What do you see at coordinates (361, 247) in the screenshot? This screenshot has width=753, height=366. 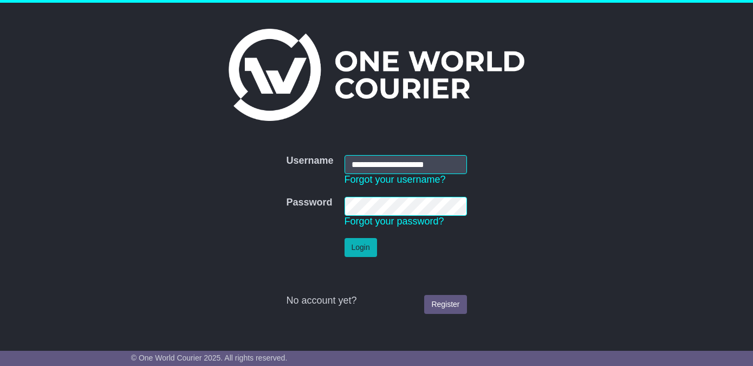 I see `button: Login` at bounding box center [361, 247].